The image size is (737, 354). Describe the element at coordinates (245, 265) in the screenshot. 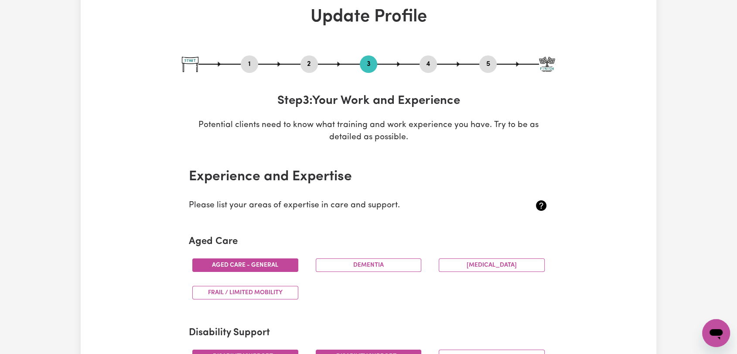

I see `button: Aged care - General` at that location.